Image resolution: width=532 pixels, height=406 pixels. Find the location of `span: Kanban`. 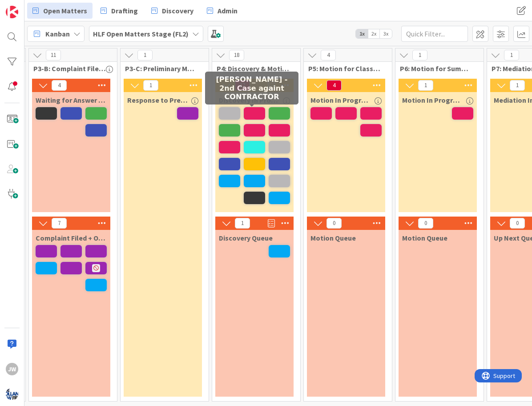

span: Kanban is located at coordinates (57, 34).